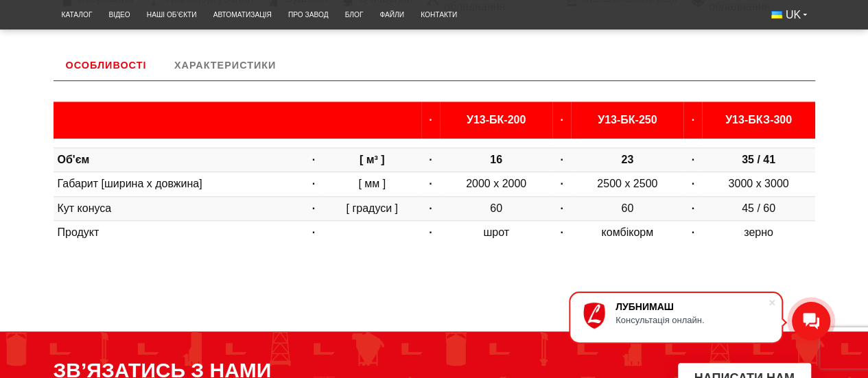  I want to click on a: Автоматизація, so click(242, 14).